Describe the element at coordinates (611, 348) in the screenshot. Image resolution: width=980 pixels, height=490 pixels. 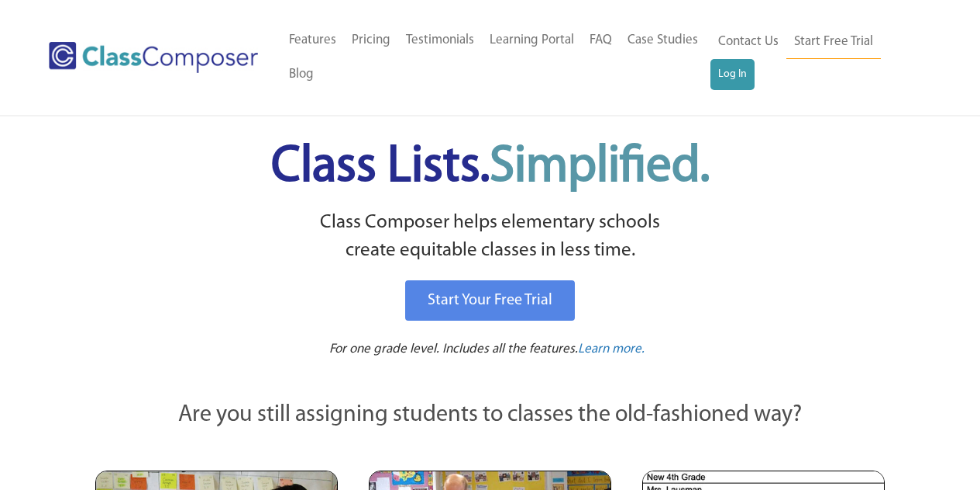
I see `span: Learn more.` at that location.